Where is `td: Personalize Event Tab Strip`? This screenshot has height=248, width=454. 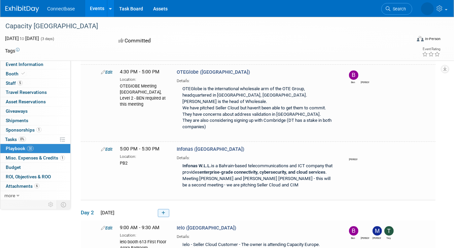 td: Personalize Event Tab Strip is located at coordinates (51, 205).